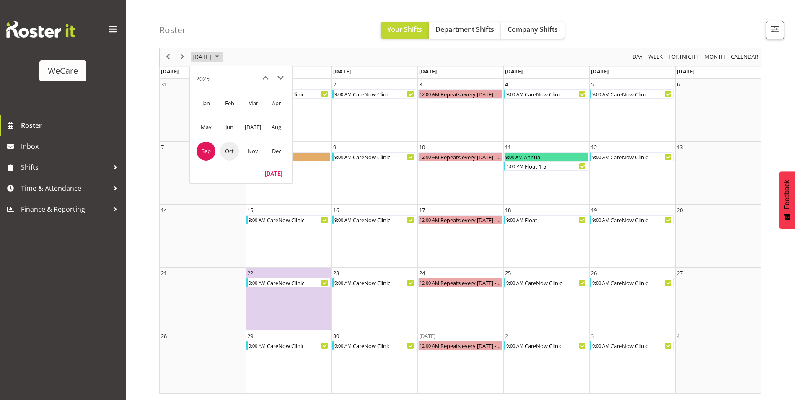 Image resolution: width=795 pixels, height=400 pixels. Describe the element at coordinates (334, 147) in the screenshot. I see `div: 9` at that location.